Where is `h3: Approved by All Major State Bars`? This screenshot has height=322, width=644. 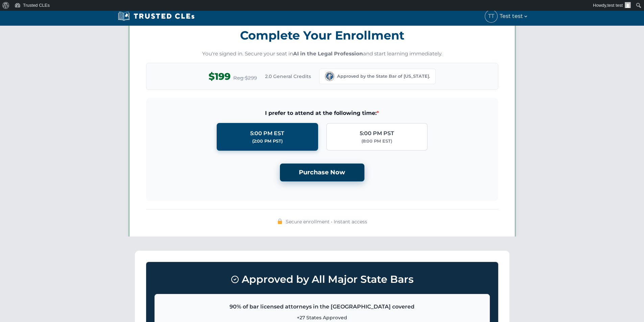
h3: Approved by All Major State Bars is located at coordinates (322, 280).